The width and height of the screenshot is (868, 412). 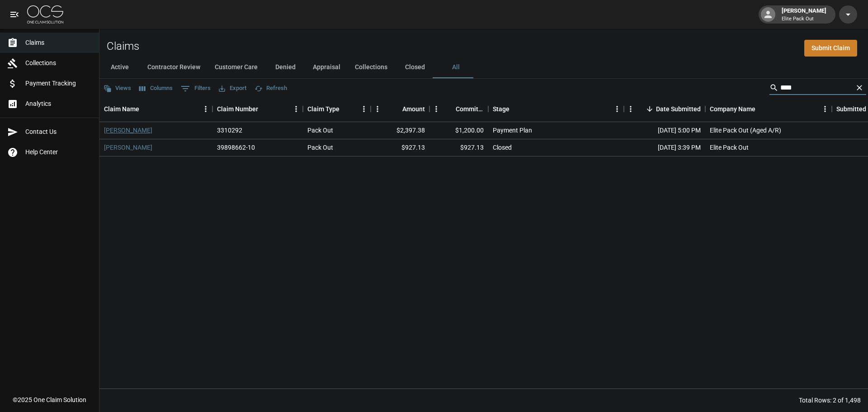 What do you see at coordinates (173, 67) in the screenshot?
I see `button: Contractor Review` at bounding box center [173, 67].